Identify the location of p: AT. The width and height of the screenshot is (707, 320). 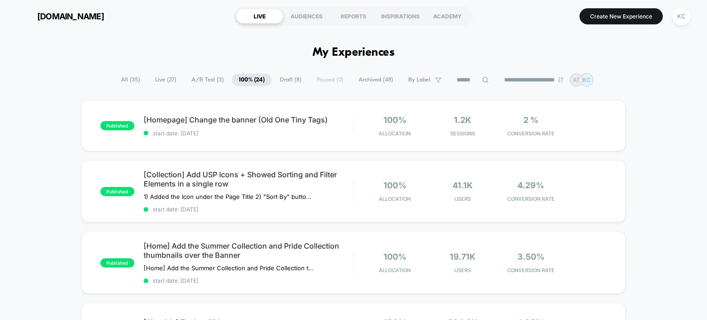
(577, 80).